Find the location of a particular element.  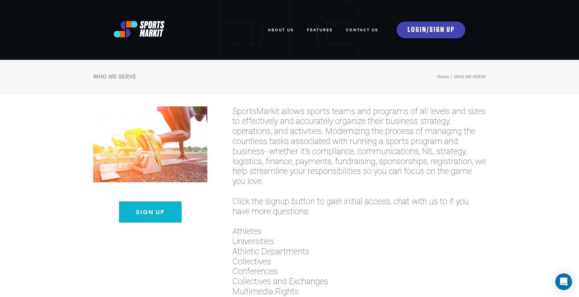

span: SportsMarkit allows sports teams and programs of all levels and sizes to effectively and accurate... is located at coordinates (359, 147).